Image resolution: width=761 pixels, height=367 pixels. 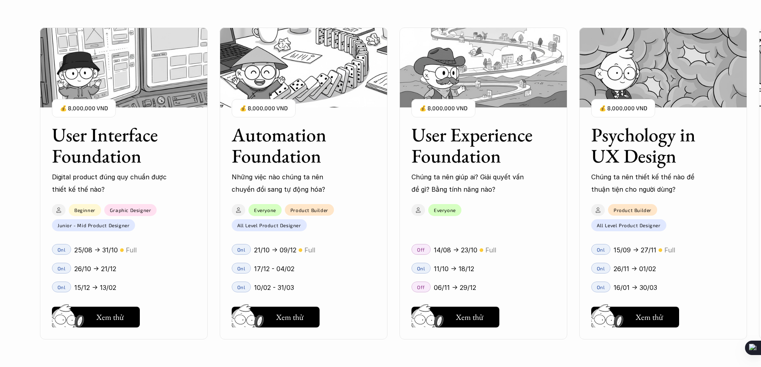 I want to click on p: 26/10 -> 21/12, so click(x=95, y=269).